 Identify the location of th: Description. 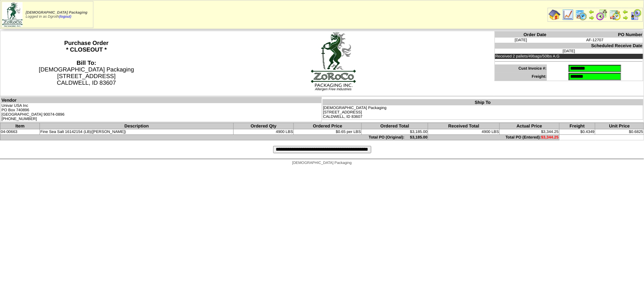
(136, 126).